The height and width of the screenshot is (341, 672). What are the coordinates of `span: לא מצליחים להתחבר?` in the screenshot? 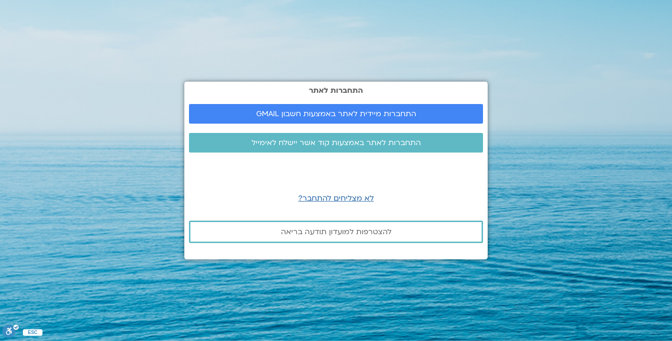 It's located at (336, 198).